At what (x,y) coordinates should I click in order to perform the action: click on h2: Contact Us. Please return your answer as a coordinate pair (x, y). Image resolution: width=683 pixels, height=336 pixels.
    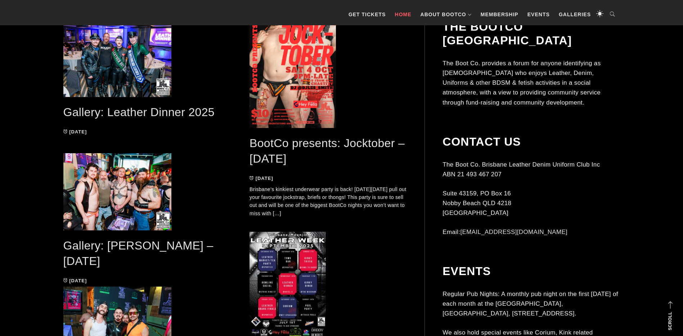
    Looking at the image, I should click on (531, 141).